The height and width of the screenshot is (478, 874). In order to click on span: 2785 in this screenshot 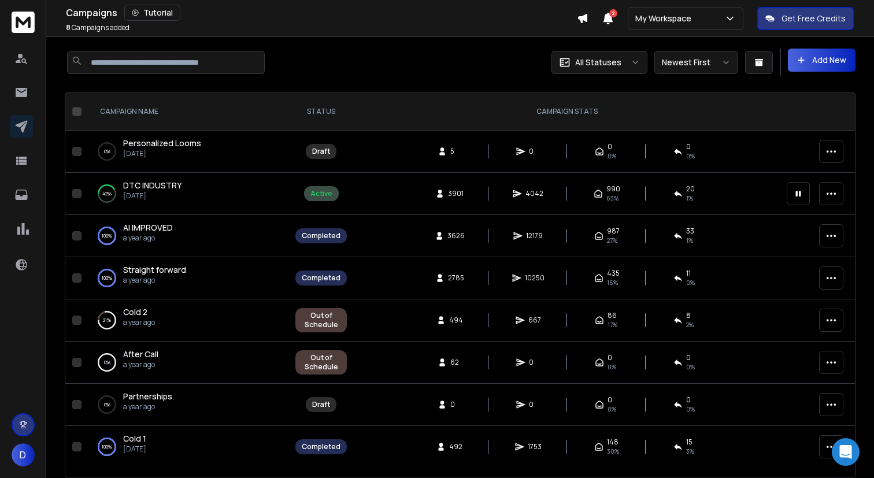, I will do `click(456, 278)`.